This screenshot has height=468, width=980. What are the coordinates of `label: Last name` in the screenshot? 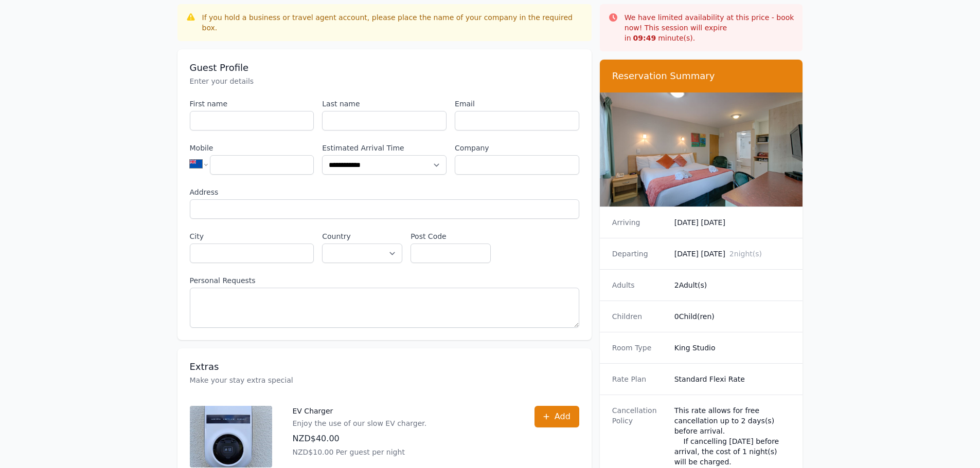 It's located at (384, 104).